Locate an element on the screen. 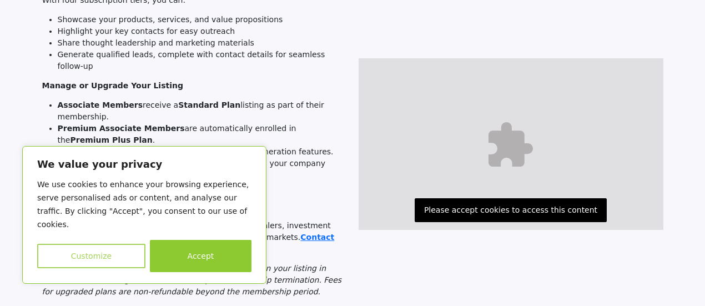 Image resolution: width=705 pixels, height=306 pixels. strong: Standard Plan is located at coordinates (209, 105).